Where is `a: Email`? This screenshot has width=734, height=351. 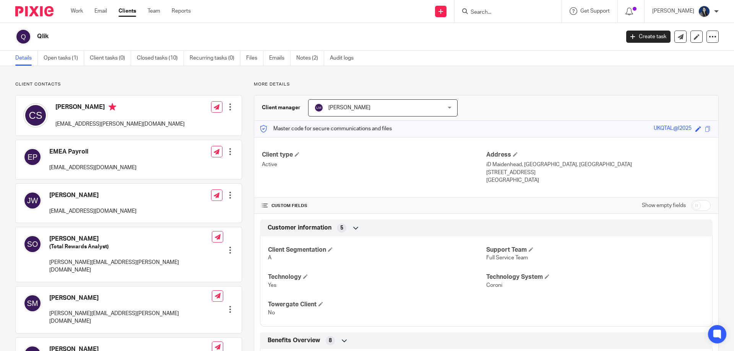 a: Email is located at coordinates (101, 11).